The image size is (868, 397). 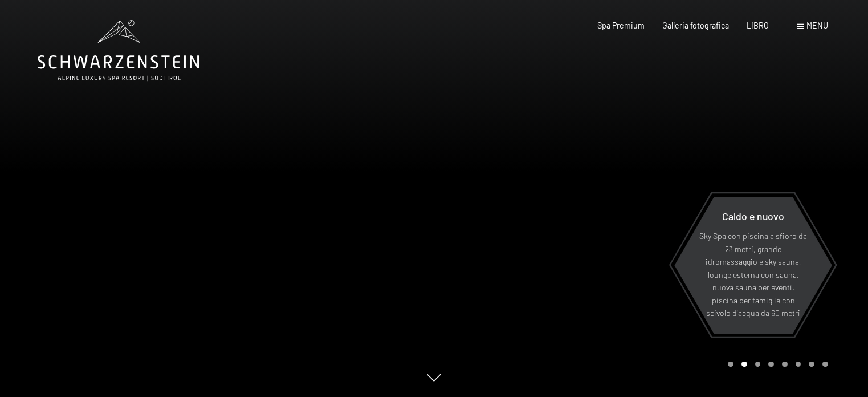 I want to click on div: Pagina 5 della giostra, so click(x=785, y=365).